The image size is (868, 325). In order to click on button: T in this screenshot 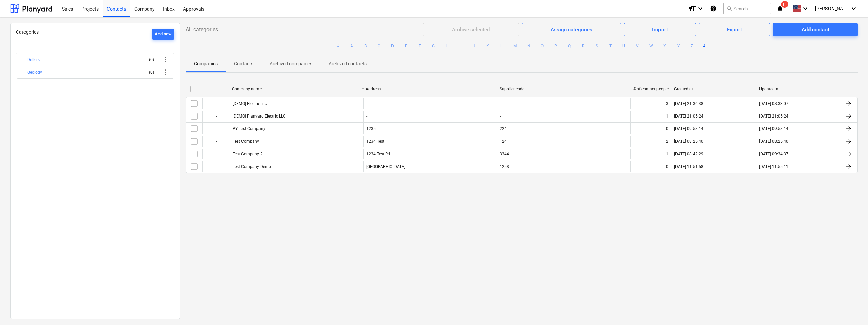, I will do `click(610, 46)`.